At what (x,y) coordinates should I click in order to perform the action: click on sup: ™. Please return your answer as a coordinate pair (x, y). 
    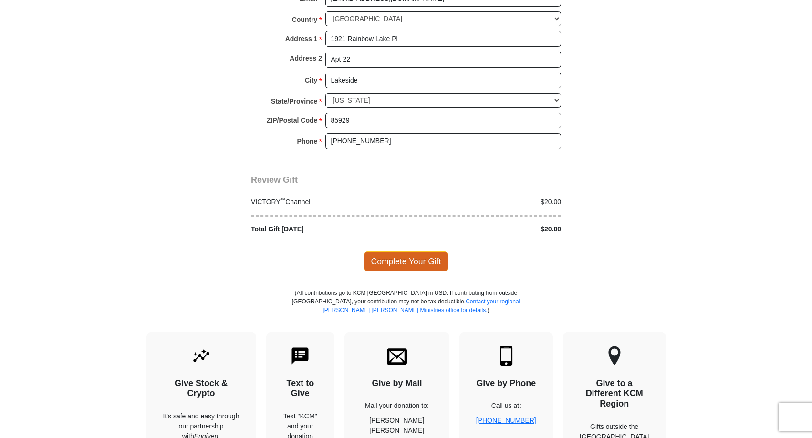
    Looking at the image, I should click on (283, 199).